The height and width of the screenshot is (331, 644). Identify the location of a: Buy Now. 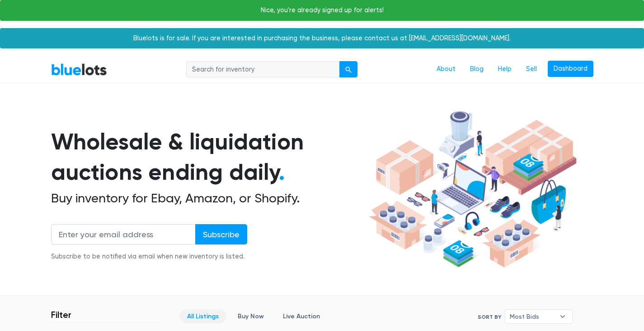
(251, 316).